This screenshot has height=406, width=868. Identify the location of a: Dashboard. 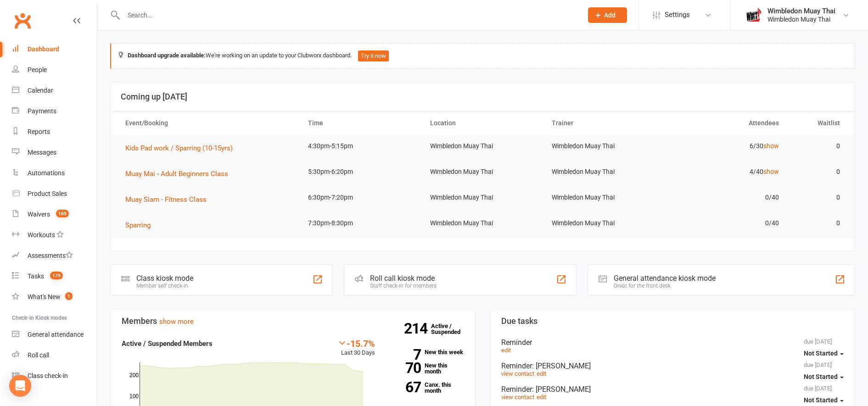
(54, 49).